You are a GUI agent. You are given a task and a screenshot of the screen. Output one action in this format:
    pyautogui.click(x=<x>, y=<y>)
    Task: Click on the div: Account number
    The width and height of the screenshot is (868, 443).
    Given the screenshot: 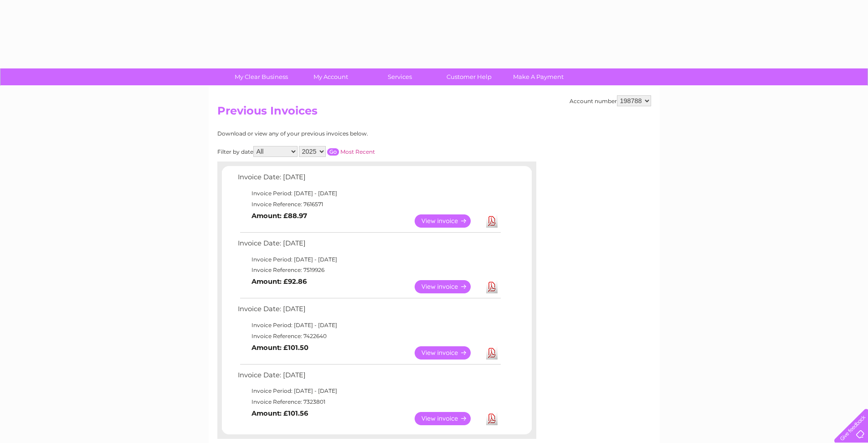 What is the action you would take?
    pyautogui.click(x=610, y=101)
    